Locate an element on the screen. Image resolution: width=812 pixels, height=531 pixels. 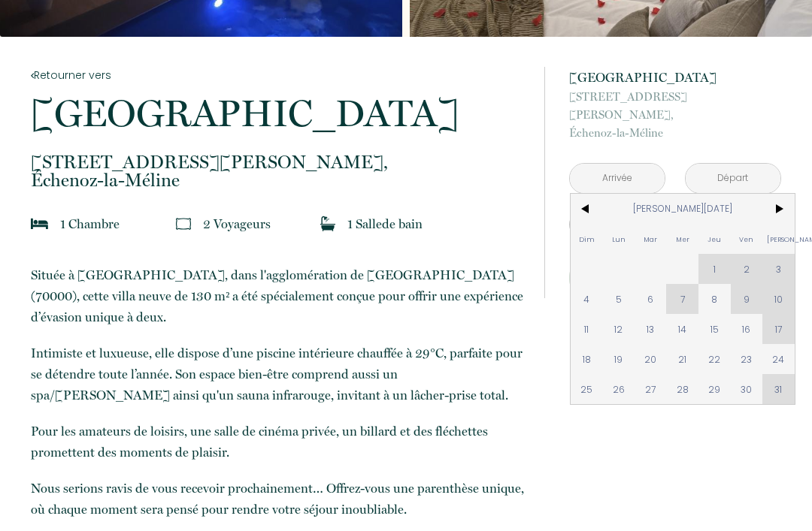
span: Mer is located at coordinates (682, 239).